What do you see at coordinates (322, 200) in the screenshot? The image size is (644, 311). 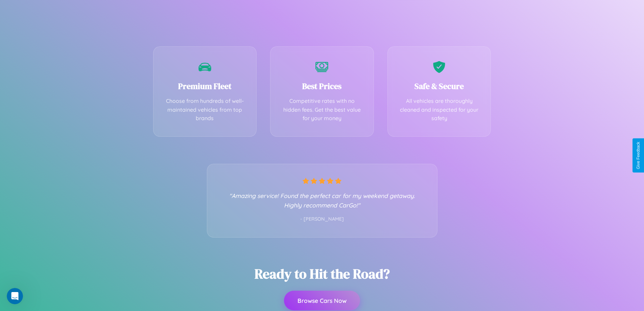 I see `p: "Amazing service! Found the perfect car for my weekend getaway. Highly recommend CarGo!"` at bounding box center [322, 200].